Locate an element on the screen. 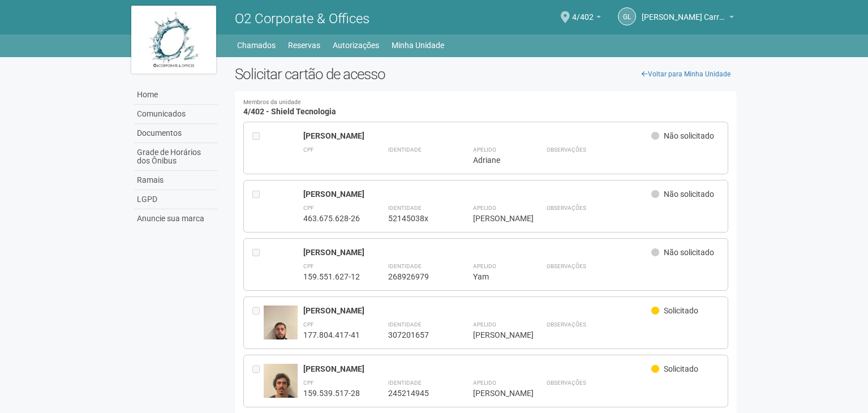 The image size is (868, 413). a: Comunicados is located at coordinates (176, 114).